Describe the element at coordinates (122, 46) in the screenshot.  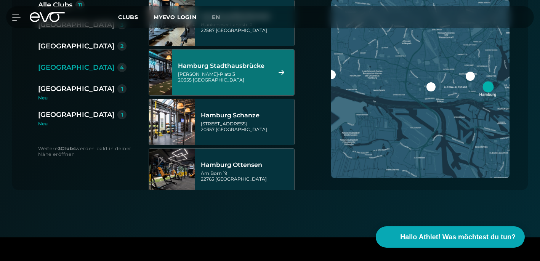
I see `div: 2` at that location.